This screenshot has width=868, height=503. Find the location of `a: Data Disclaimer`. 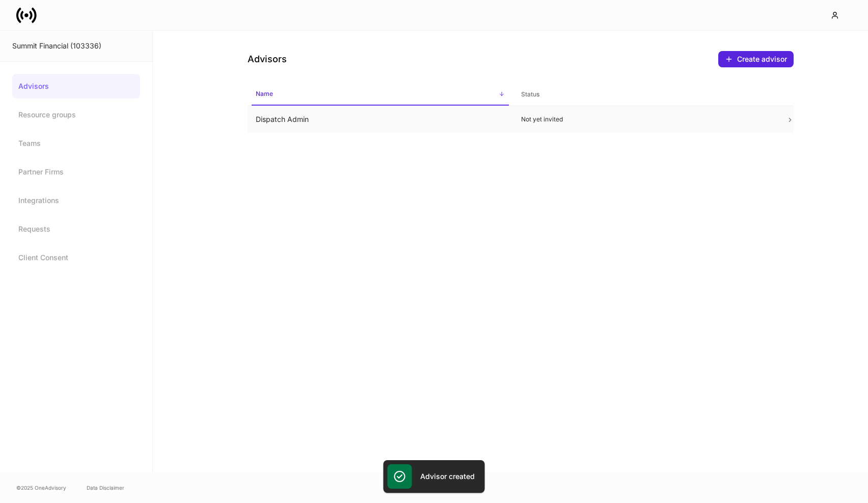

a: Data Disclaimer is located at coordinates (105, 487).